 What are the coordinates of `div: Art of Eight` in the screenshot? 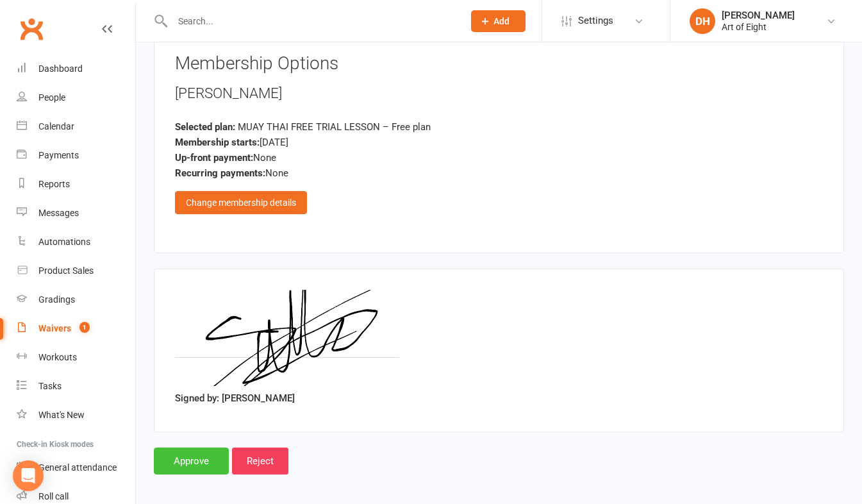 It's located at (758, 27).